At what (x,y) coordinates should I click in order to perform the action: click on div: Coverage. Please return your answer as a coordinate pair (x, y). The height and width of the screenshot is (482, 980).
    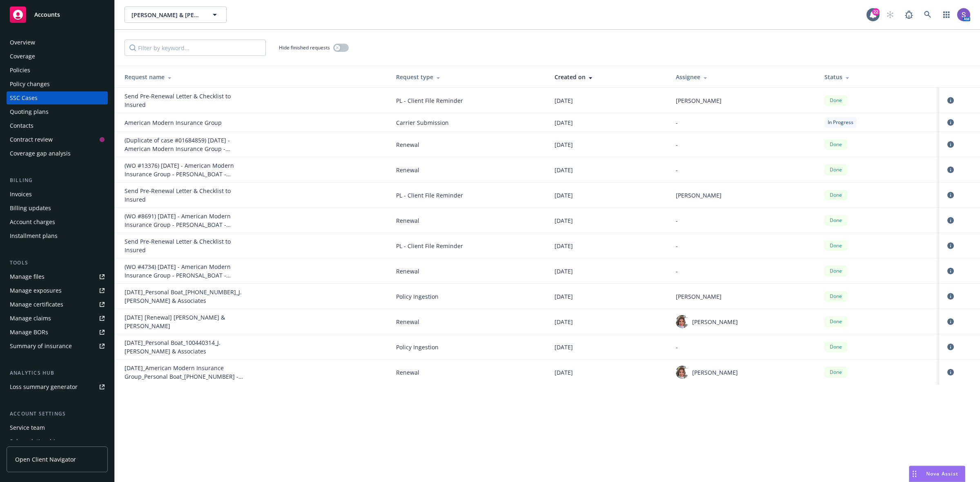
    Looking at the image, I should click on (23, 57).